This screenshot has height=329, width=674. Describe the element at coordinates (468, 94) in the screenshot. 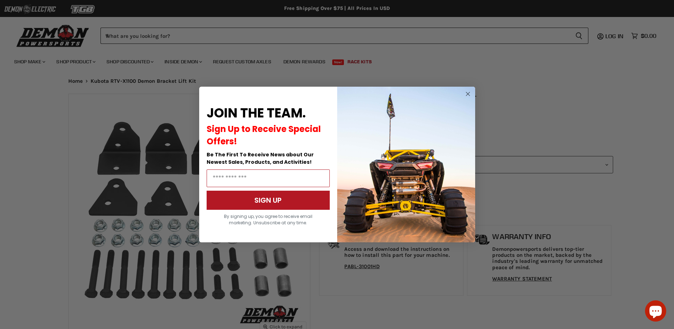

I see `button: Close dialog` at that location.